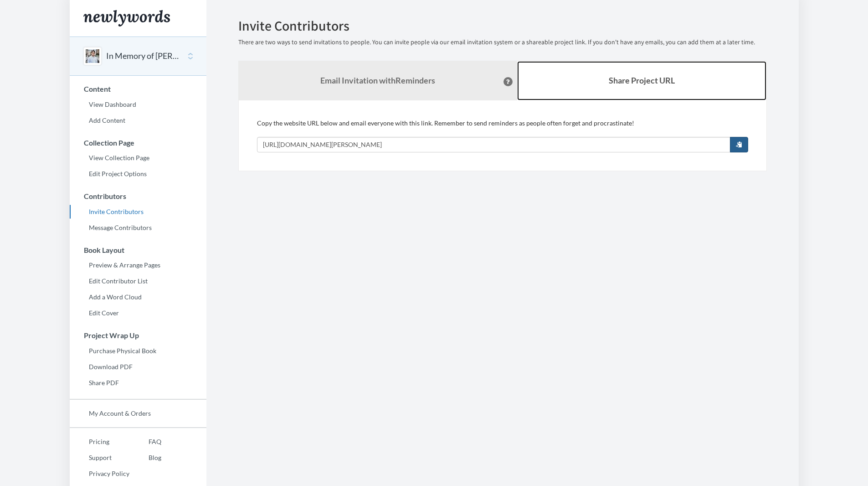  I want to click on a: Edit Contributor List, so click(138, 281).